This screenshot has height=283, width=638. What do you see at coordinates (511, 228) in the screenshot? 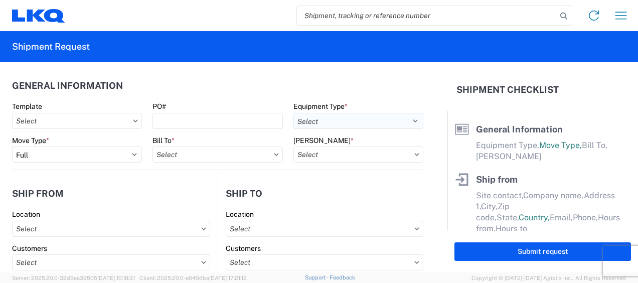
I see `span: Hours to` at bounding box center [511, 228].